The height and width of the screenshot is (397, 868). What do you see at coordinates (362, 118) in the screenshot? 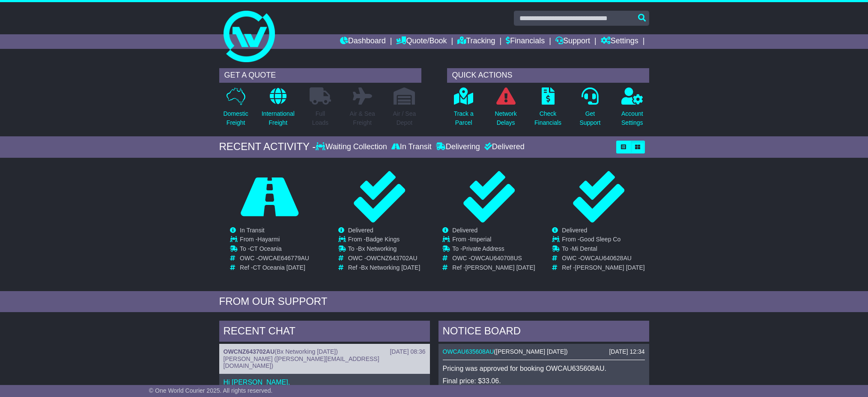
I see `p: Air & Sea Freight` at bounding box center [362, 118].